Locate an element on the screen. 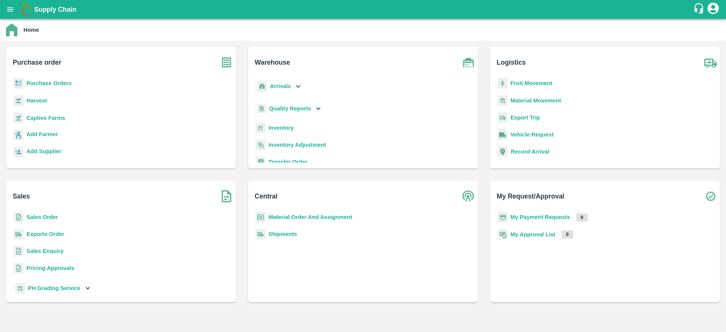 The height and width of the screenshot is (332, 726). a: Supply Chain is located at coordinates (364, 9).